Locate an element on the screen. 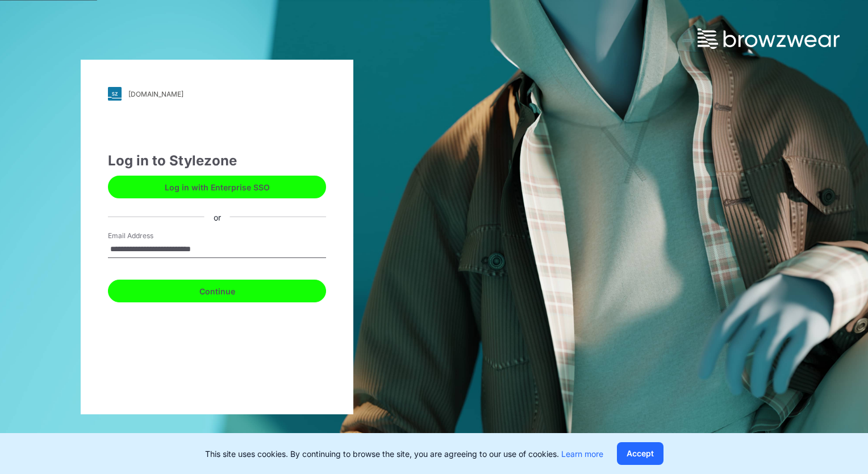 The width and height of the screenshot is (868, 474). div: or is located at coordinates (217, 217).